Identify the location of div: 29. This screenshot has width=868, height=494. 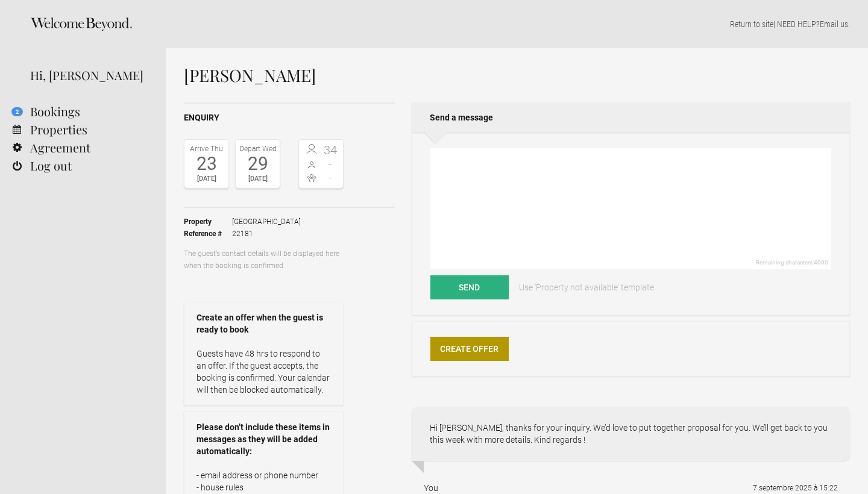
(257, 164).